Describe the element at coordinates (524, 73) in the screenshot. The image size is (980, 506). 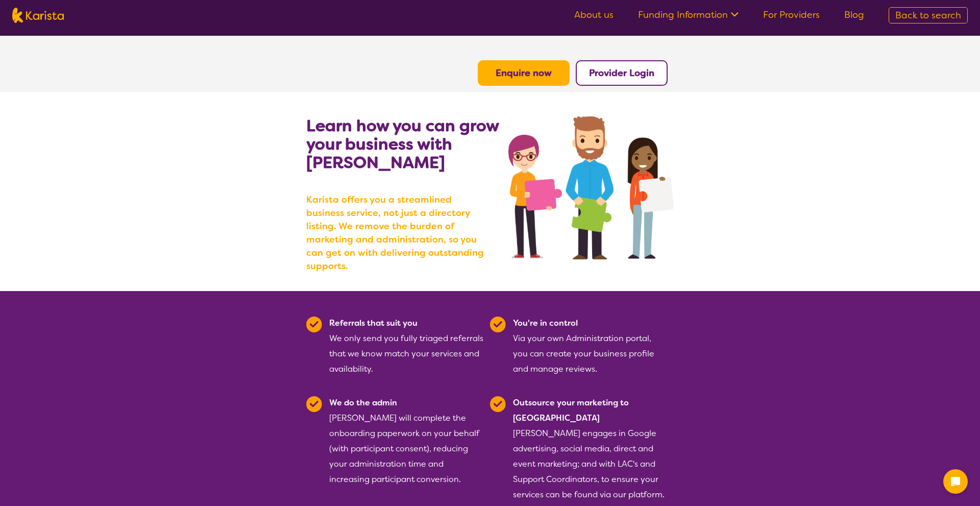
I see `a: Enquire now` at that location.